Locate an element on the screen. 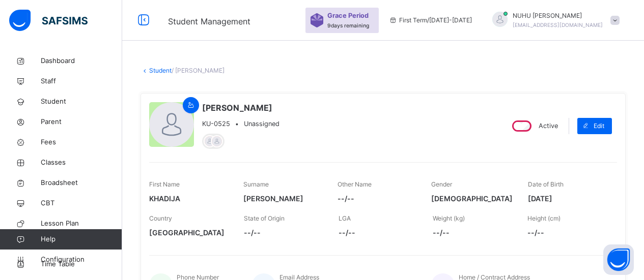 Image resolution: width=644 pixels, height=280 pixels. span: KHADIJA is located at coordinates (188, 198).